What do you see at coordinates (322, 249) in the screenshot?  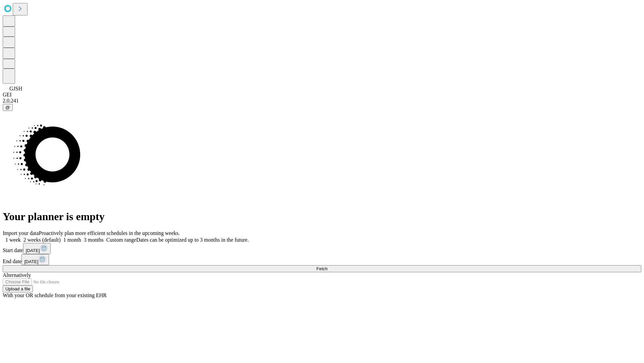 I see `div: Start date` at bounding box center [322, 249].